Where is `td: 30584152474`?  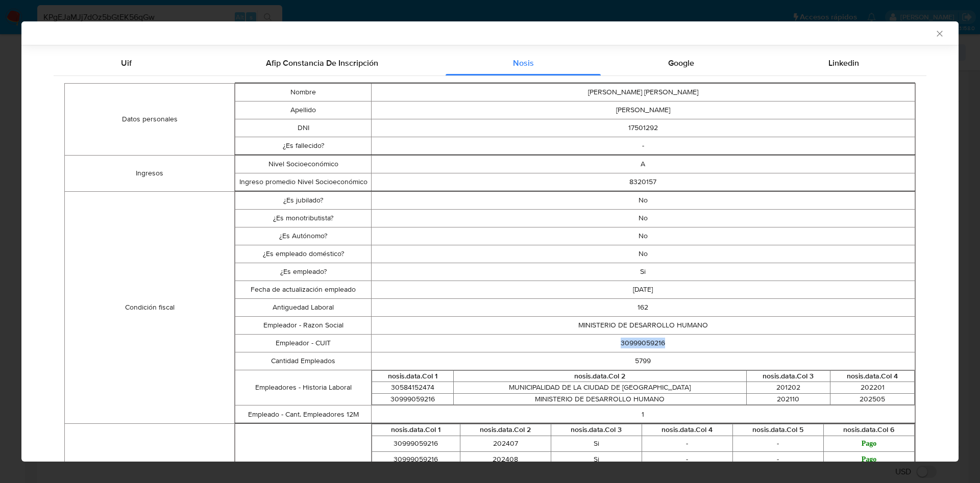 td: 30584152474 is located at coordinates (412, 388).